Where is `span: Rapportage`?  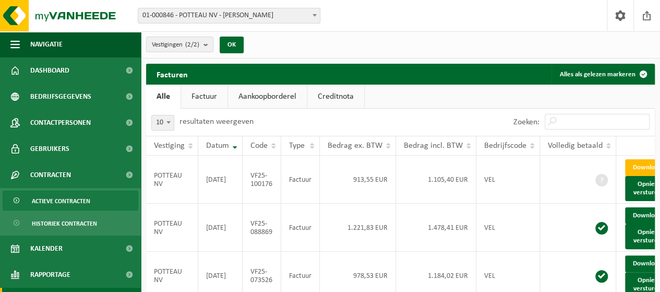 span: Rapportage is located at coordinates (50, 275).